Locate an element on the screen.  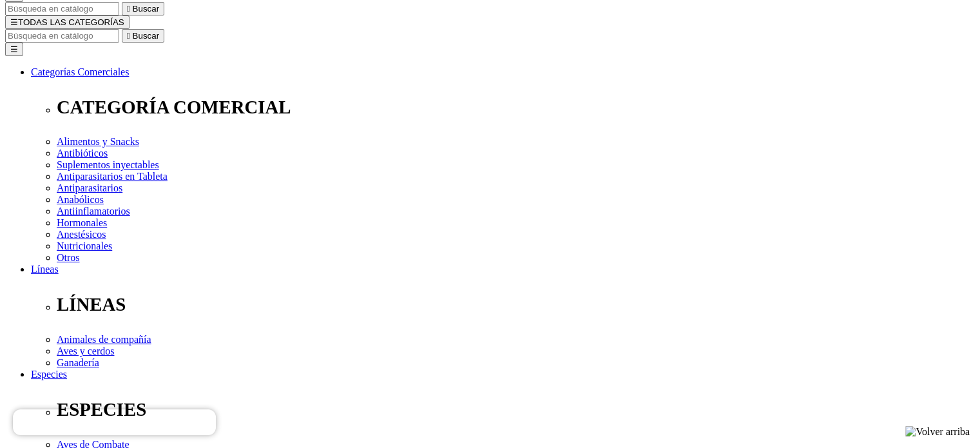
a: Antiparasitarios en Tableta is located at coordinates (112, 176).